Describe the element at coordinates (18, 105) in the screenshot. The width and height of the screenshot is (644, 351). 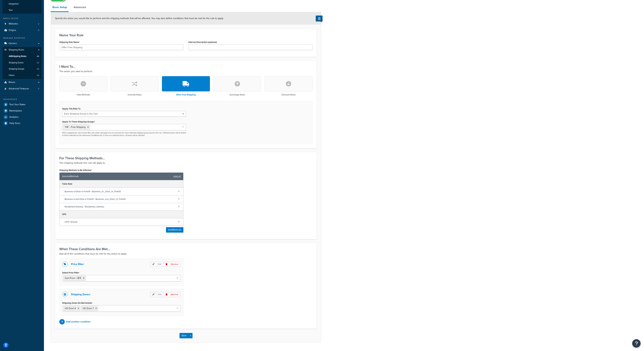
I see `span: Test Your Rates` at that location.